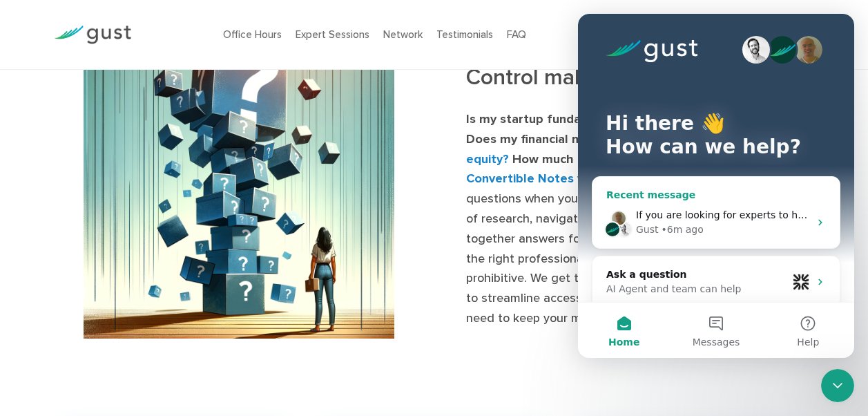 Image resolution: width=868 pixels, height=416 pixels. Describe the element at coordinates (138, 134) in the screenshot. I see `p: How can we help?` at that location.